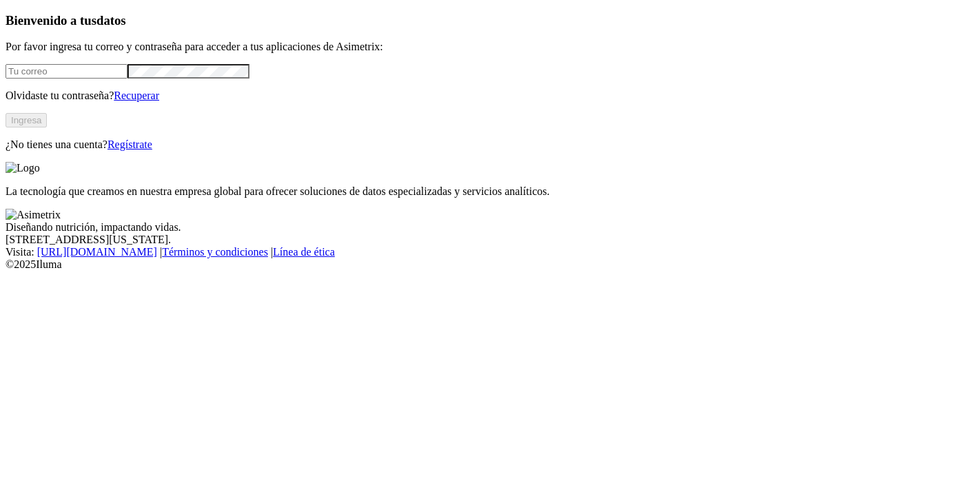 The width and height of the screenshot is (980, 483). Describe the element at coordinates (490, 227) in the screenshot. I see `div: Diseñando nutrición, impactando vidas.` at that location.